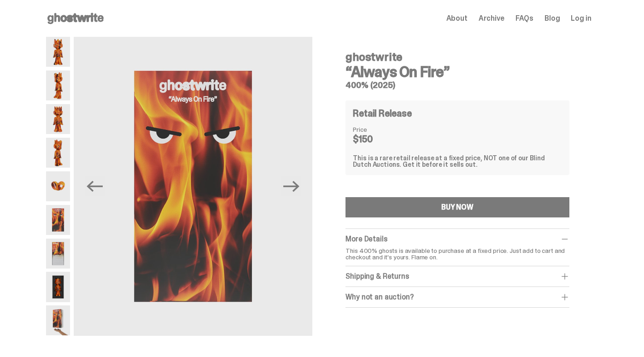 This screenshot has width=644, height=357. Describe the element at coordinates (457, 18) in the screenshot. I see `span: About` at that location.